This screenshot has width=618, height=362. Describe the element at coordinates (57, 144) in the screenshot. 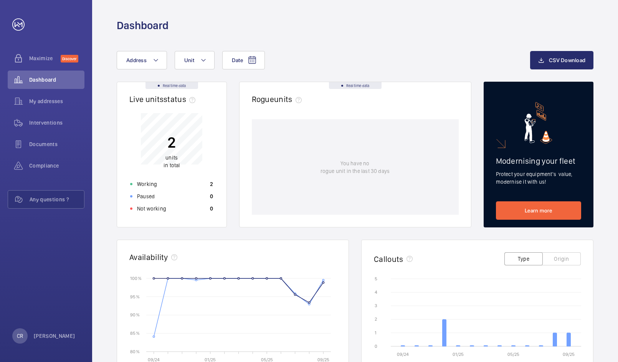

I see `span: Documents` at that location.